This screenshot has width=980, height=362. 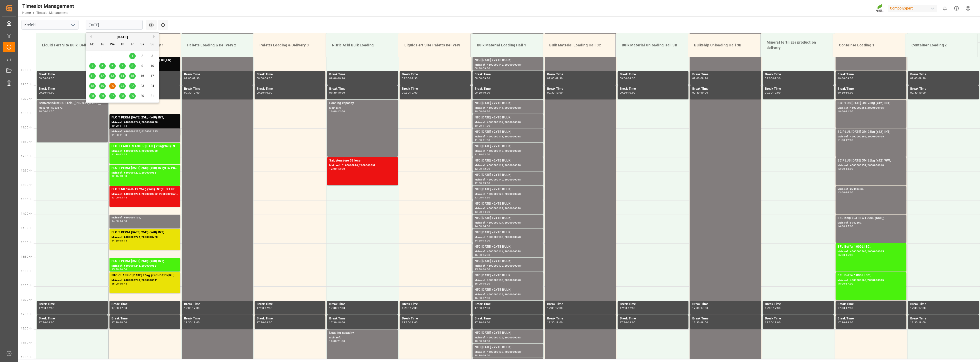 I want to click on span: 27, so click(x=112, y=96).